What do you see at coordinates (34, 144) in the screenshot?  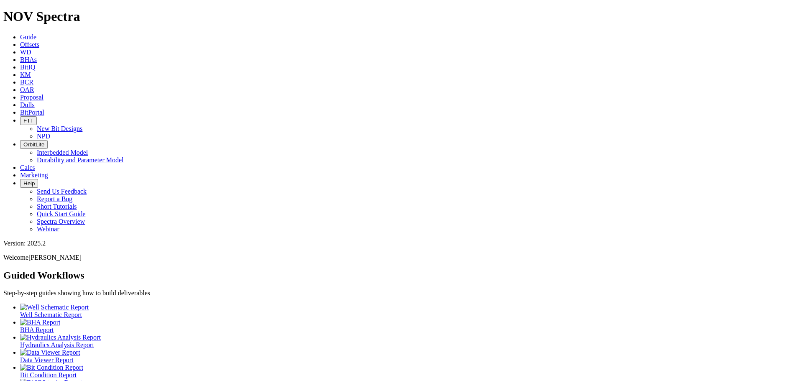 I see `button: OrbitLite` at bounding box center [34, 144].